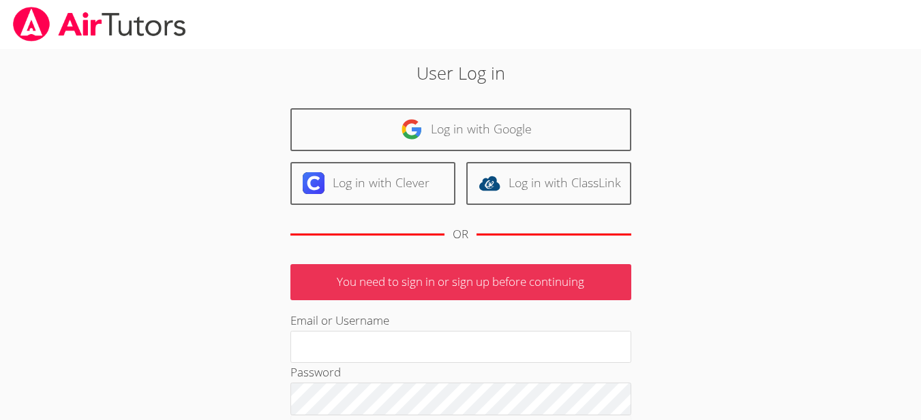  What do you see at coordinates (489, 183) in the screenshot?
I see `img: classlink-logo-d6bb404cc1216ec64c9a2012d9dc4662098be43eaf13dc465df04b49fa7ab582.svg` at bounding box center [489, 183].